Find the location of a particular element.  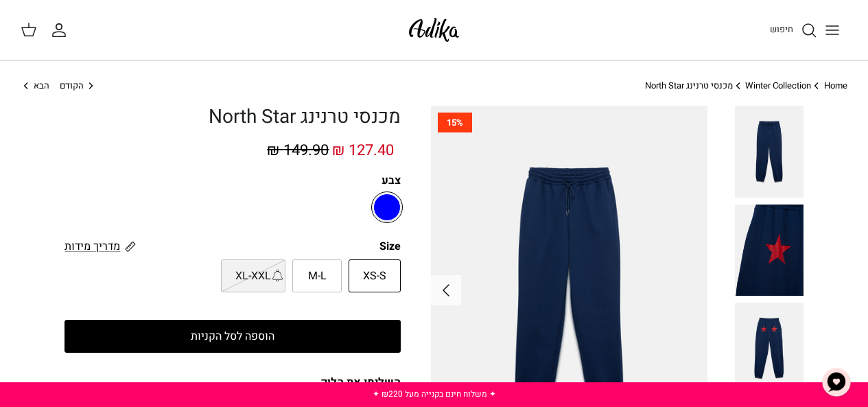

span: XL-XXL is located at coordinates (253, 277).